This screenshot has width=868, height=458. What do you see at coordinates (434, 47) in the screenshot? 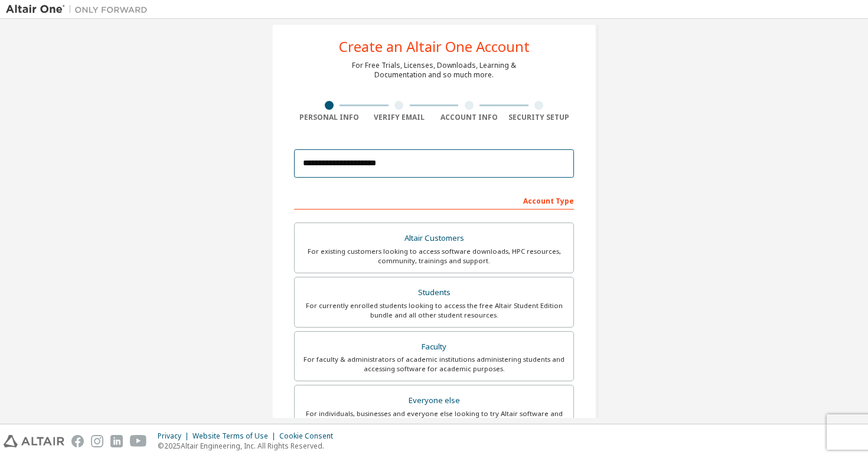
I see `div: Create an Altair One Account` at bounding box center [434, 47].